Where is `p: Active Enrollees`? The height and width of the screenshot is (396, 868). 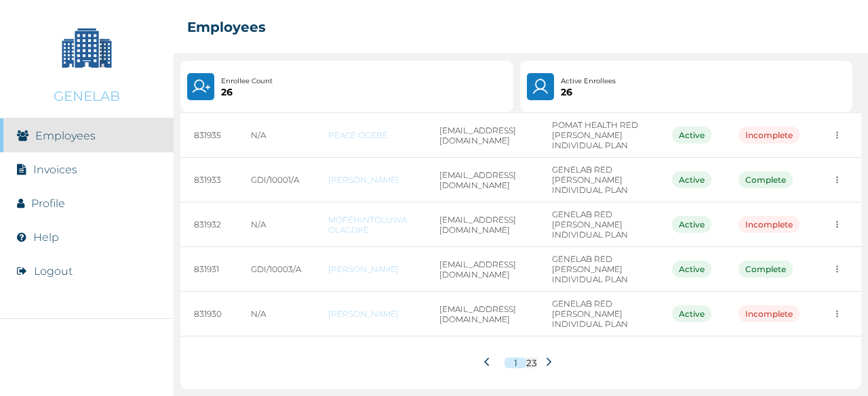 p: Active Enrollees is located at coordinates (588, 82).